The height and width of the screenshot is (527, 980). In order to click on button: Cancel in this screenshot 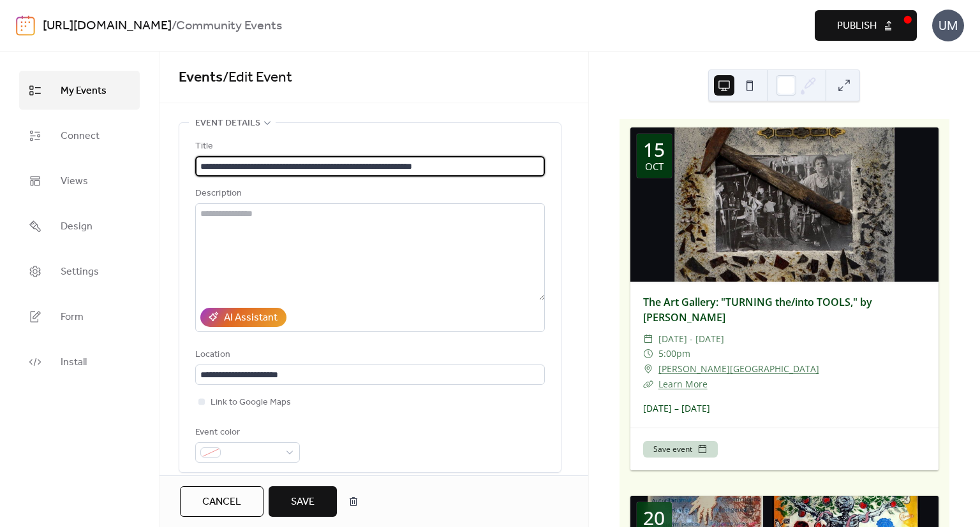, I will do `click(221, 502)`.